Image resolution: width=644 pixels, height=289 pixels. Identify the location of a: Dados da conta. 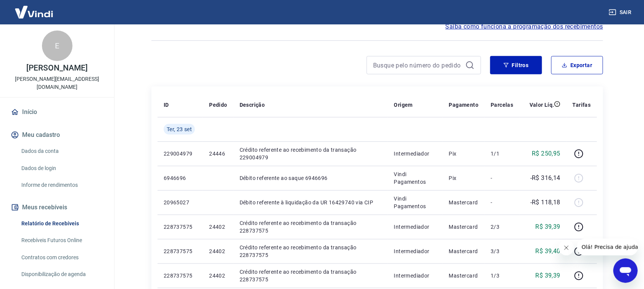
(61, 151).